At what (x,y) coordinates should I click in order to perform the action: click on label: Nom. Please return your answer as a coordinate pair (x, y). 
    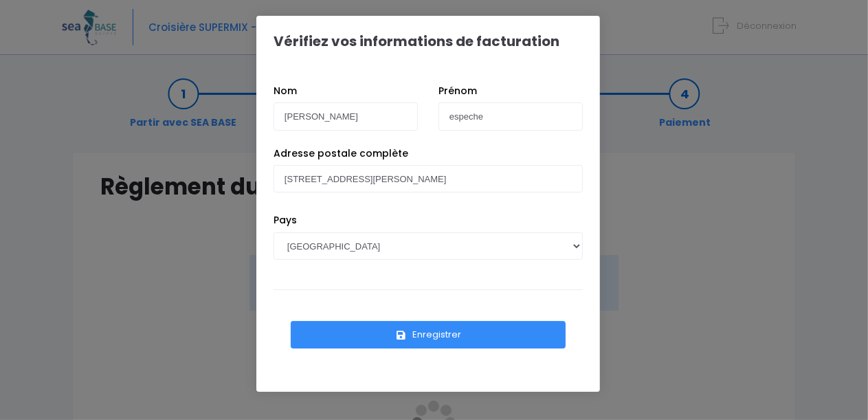
    Looking at the image, I should click on (285, 91).